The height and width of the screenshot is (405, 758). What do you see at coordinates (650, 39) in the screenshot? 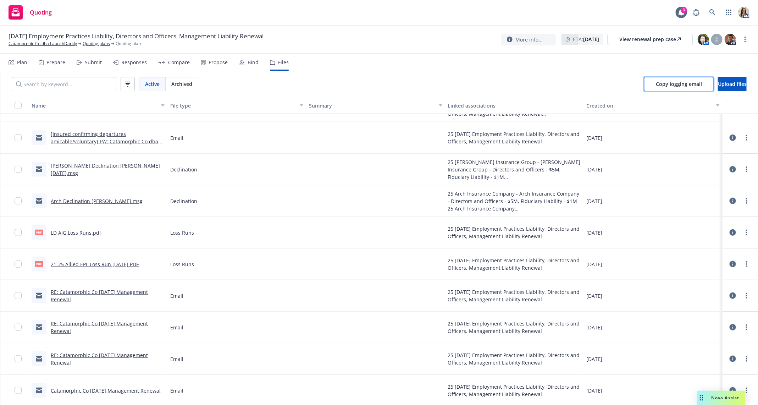
I see `div: View renewal prep case` at bounding box center [650, 39].